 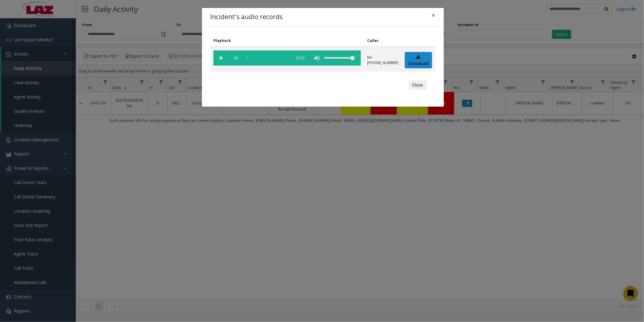 I want to click on th: Playback, so click(x=287, y=41).